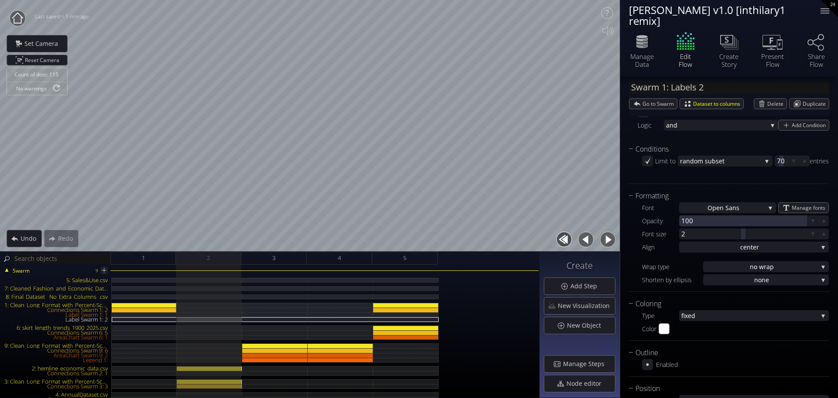  Describe the element at coordinates (718, 103) in the screenshot. I see `span: Dataset to columns` at that location.